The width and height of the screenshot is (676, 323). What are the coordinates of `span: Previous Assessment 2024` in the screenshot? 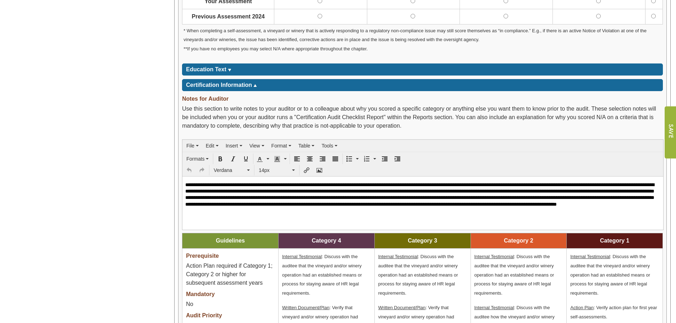 It's located at (228, 16).